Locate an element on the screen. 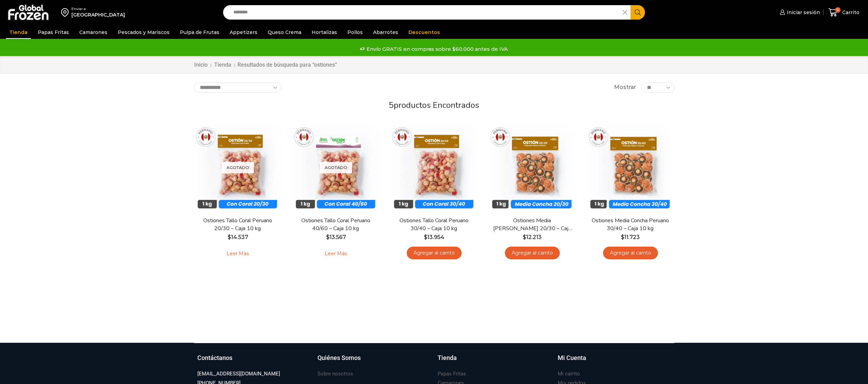 The image size is (868, 384). a: Agregar al carrito: “Ostiones Media Concha Peruano 30/40 - Caja 10 kg” is located at coordinates (631, 252).